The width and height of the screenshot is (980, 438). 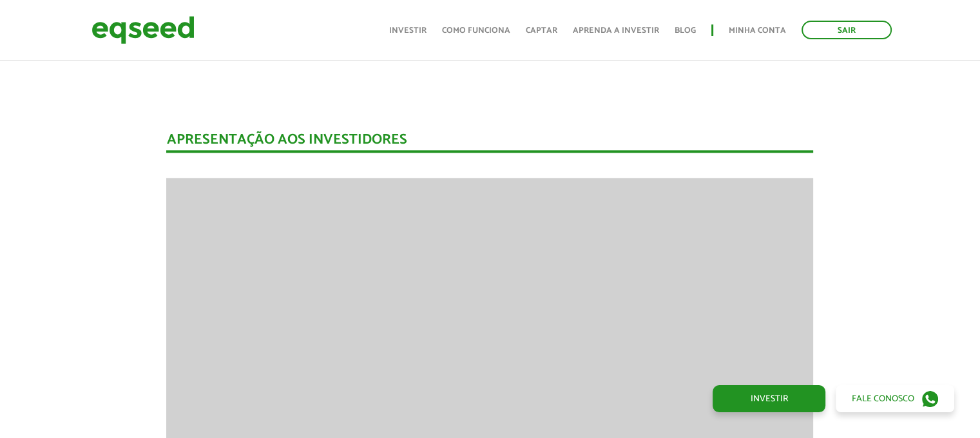 I want to click on img: EqSeed, so click(x=143, y=29).